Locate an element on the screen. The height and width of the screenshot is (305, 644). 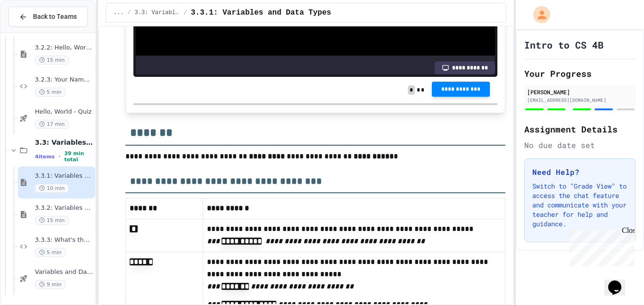
span: 17 min is located at coordinates (52, 124).